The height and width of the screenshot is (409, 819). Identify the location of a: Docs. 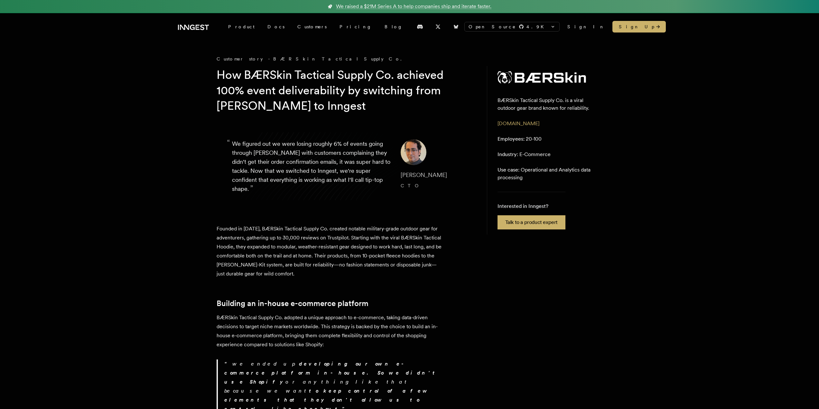
(276, 27).